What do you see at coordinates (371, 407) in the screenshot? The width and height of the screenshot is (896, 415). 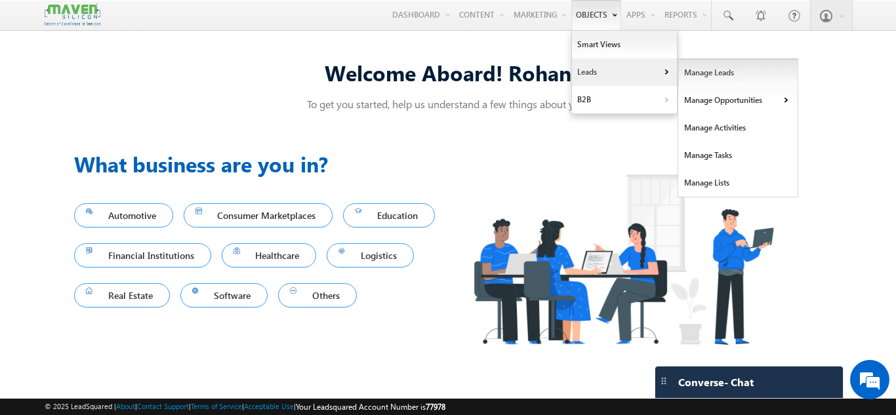 I see `span: Your Leadsquared Account Number is` at bounding box center [371, 407].